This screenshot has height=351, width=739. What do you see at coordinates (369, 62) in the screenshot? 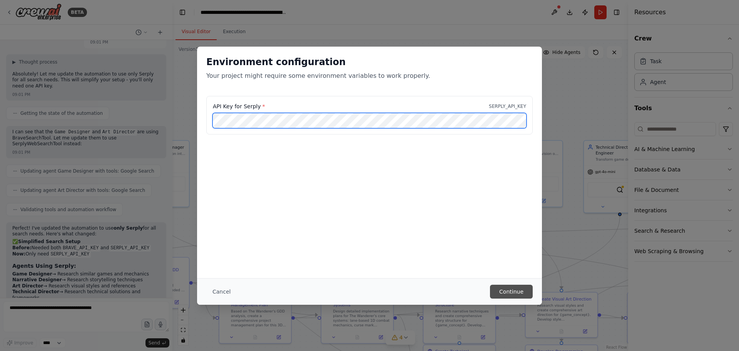
I see `h2: Environment configuration` at bounding box center [369, 62].